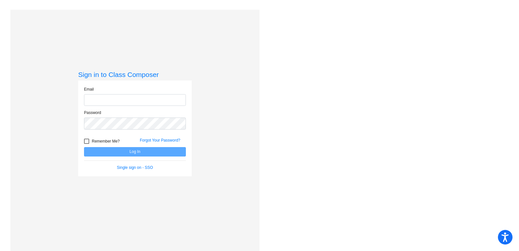  What do you see at coordinates (160, 140) in the screenshot?
I see `a: Forgot Your Password?` at bounding box center [160, 140].